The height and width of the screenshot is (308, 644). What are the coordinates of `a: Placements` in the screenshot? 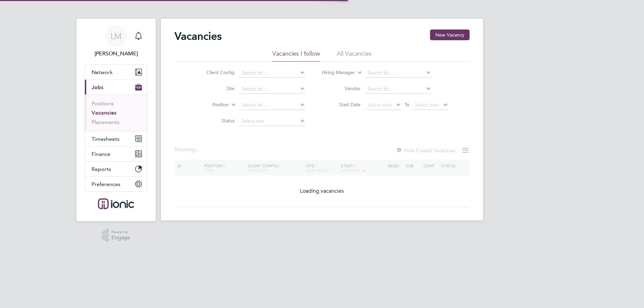 It's located at (105, 122).